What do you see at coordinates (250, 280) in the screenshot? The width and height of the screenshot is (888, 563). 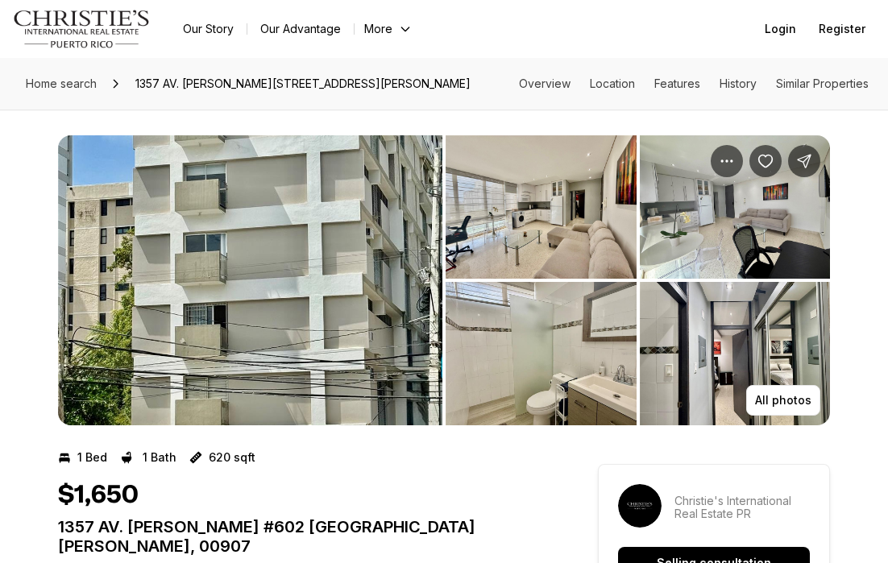 I see `li: 1 of 4` at bounding box center [250, 280].